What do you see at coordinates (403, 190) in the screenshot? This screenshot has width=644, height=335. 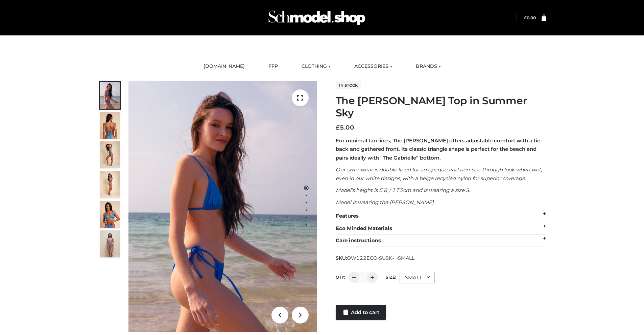 I see `em: Model’s height is 5’8 / 173cm and is wearing a size S.` at bounding box center [403, 190].